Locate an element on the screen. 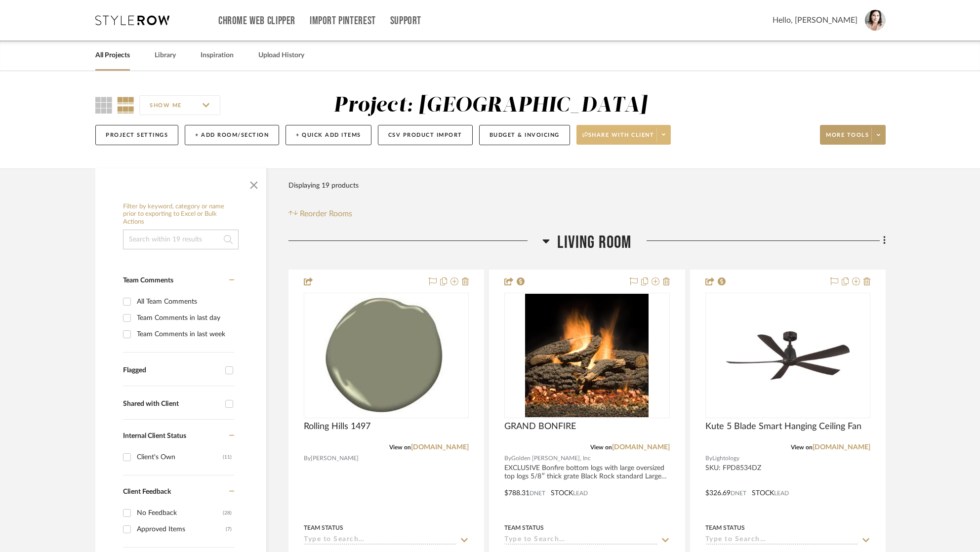  button: CSV Product Import is located at coordinates (426, 135).